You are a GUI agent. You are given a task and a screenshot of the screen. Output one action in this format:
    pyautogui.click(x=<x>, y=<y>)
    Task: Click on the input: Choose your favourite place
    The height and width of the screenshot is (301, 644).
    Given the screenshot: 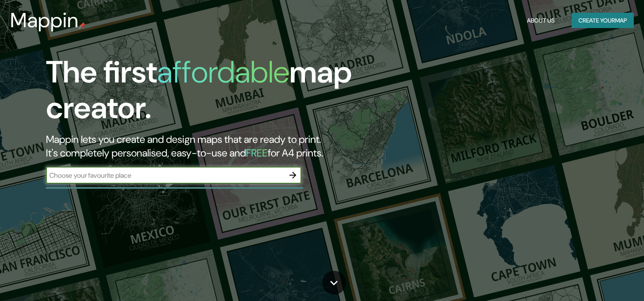 What is the action you would take?
    pyautogui.click(x=165, y=175)
    